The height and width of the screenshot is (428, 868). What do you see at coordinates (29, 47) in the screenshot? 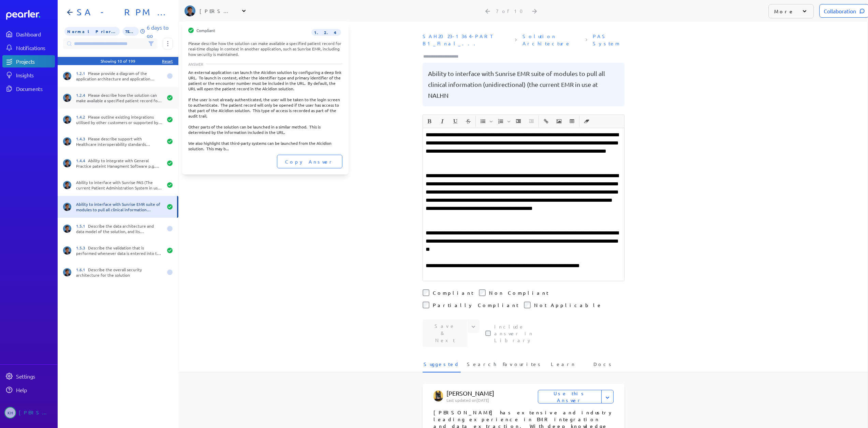
I see `a: Notifications` at bounding box center [29, 47].